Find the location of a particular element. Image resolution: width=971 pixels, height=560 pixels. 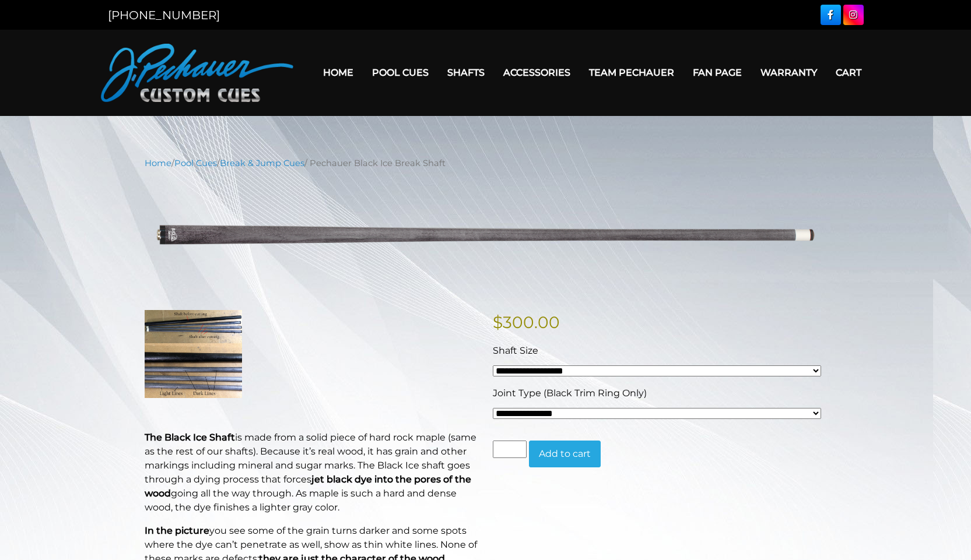

a: Cart is located at coordinates (849, 72).